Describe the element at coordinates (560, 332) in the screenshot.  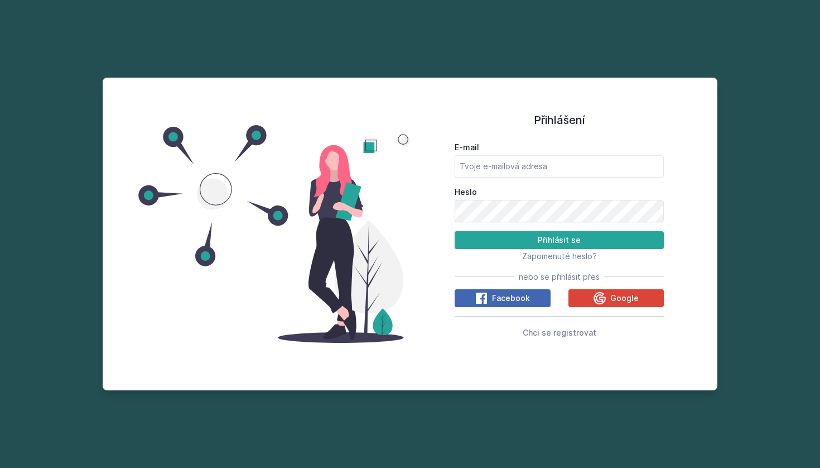
I see `span: Chci se registrovat` at that location.